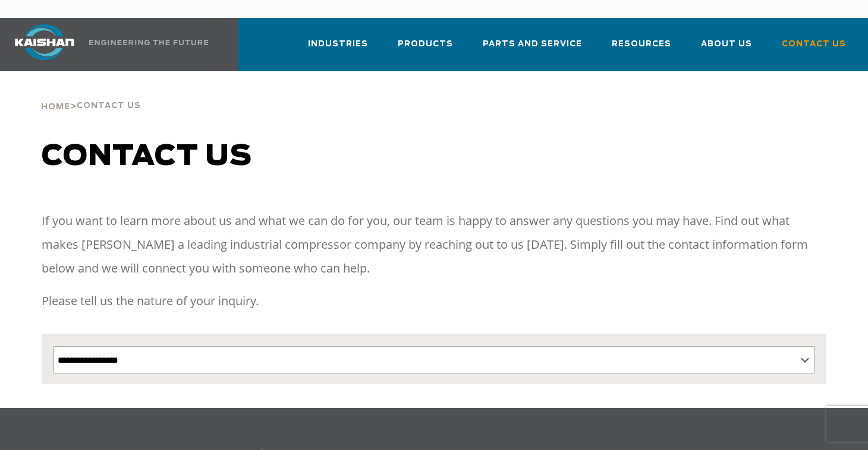 Image resolution: width=868 pixels, height=450 pixels. What do you see at coordinates (55, 106) in the screenshot?
I see `a: Home` at bounding box center [55, 106].